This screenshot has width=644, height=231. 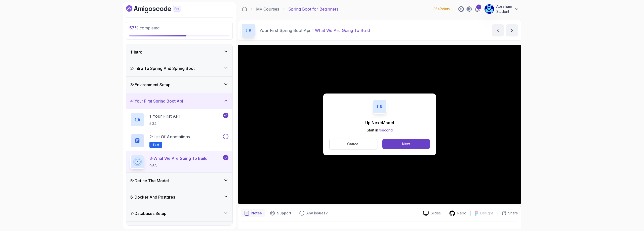 I want to click on button: 7-Databases Setup, so click(x=179, y=214).